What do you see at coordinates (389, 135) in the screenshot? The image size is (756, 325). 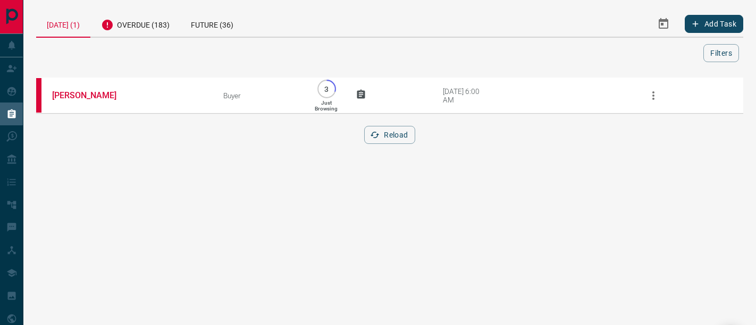 I see `button: Reload` at bounding box center [389, 135].